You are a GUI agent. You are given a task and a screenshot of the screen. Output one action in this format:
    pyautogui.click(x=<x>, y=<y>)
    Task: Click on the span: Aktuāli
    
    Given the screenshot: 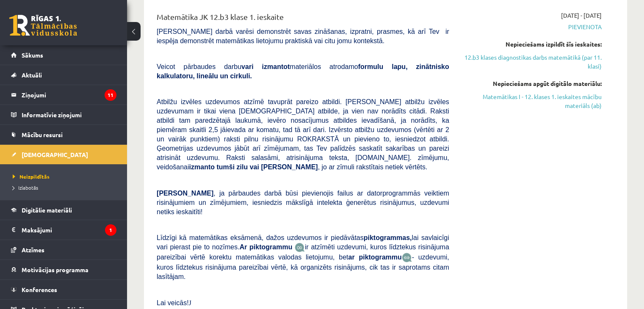 What is the action you would take?
    pyautogui.click(x=32, y=75)
    